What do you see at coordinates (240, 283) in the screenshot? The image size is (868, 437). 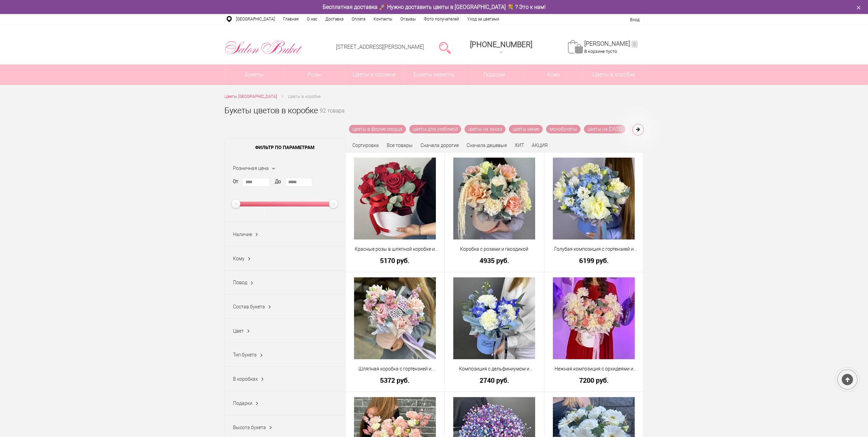 I see `span: Повод` at bounding box center [240, 283].